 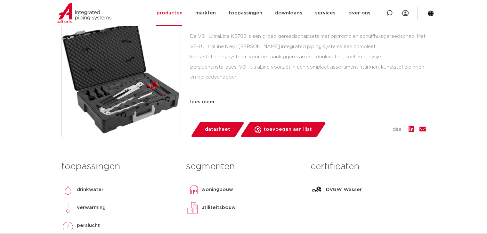 What do you see at coordinates (217, 189) in the screenshot?
I see `p: woningbouw` at bounding box center [217, 189].